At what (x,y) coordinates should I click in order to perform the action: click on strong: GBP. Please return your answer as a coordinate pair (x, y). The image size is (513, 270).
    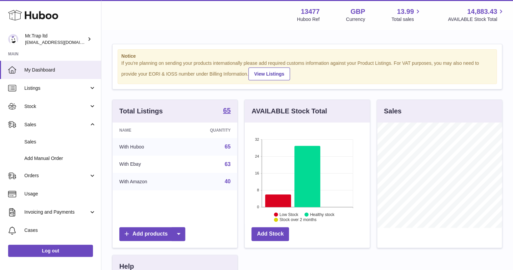
    Looking at the image, I should click on (357, 11).